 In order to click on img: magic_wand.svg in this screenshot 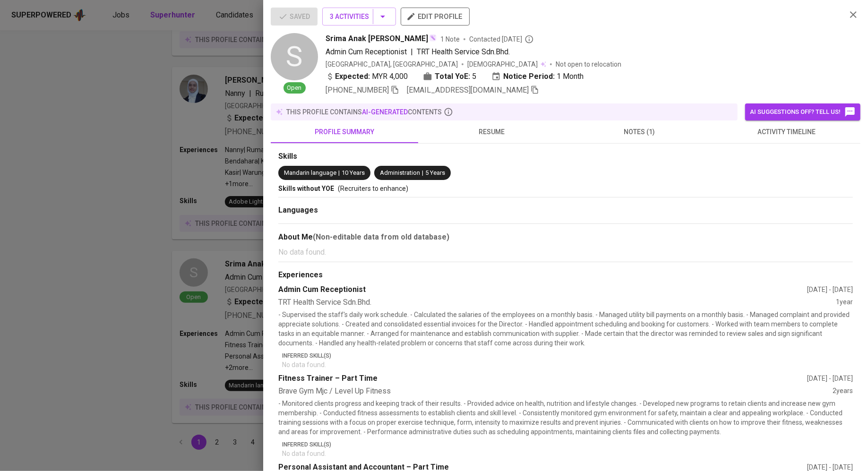, I will do `click(433, 38)`.